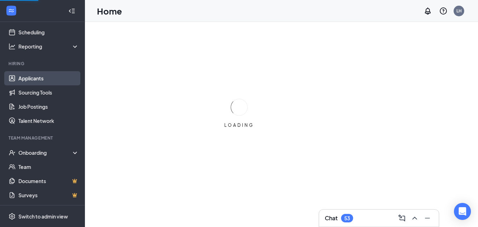  What do you see at coordinates (415, 218) in the screenshot?
I see `button: ChevronUp` at bounding box center [415, 218].